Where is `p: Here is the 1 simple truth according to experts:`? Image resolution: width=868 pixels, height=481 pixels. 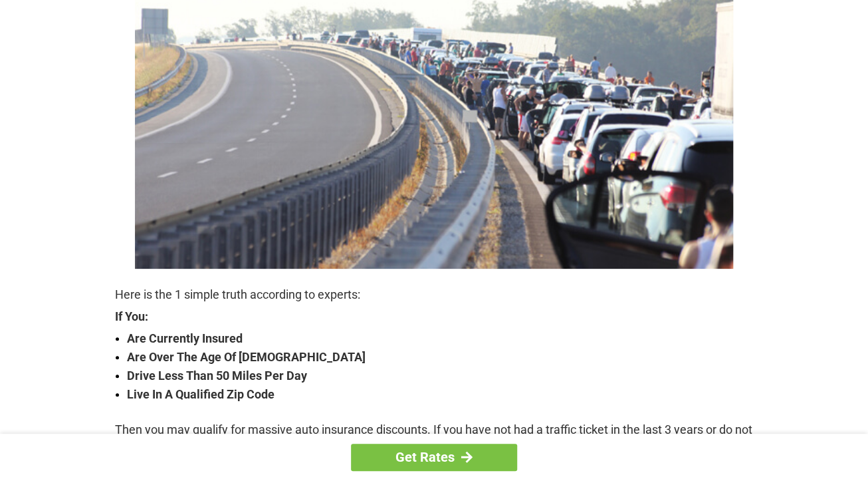 p: Here is the 1 simple truth according to experts: is located at coordinates (434, 295).